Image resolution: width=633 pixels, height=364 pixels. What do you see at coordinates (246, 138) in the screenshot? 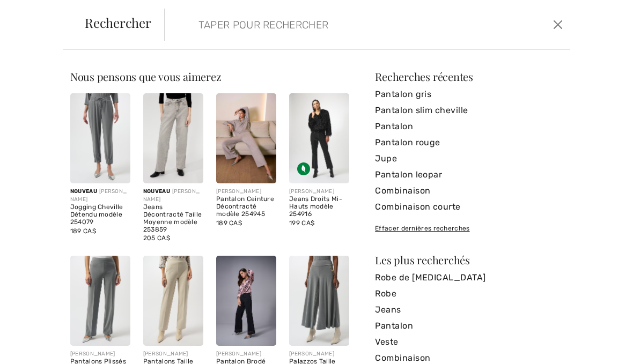
I see `img: Pantalon Ceinture Décontracté modèle 254945. Grey melange` at bounding box center [246, 138].